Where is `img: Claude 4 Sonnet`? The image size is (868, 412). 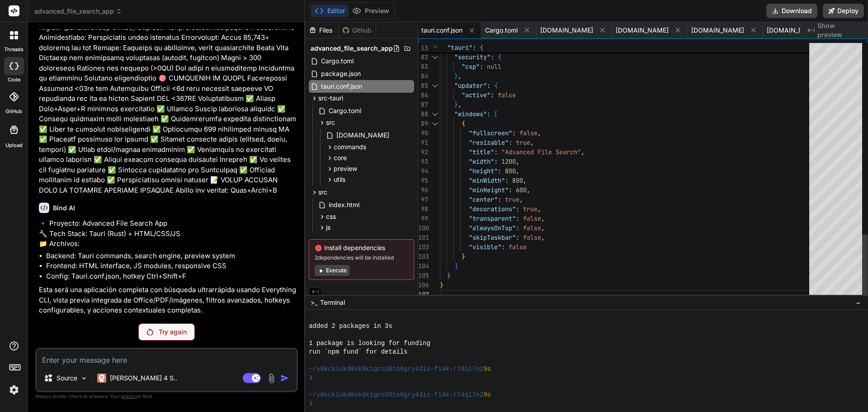
img: Claude 4 Sonnet is located at coordinates (102, 378).